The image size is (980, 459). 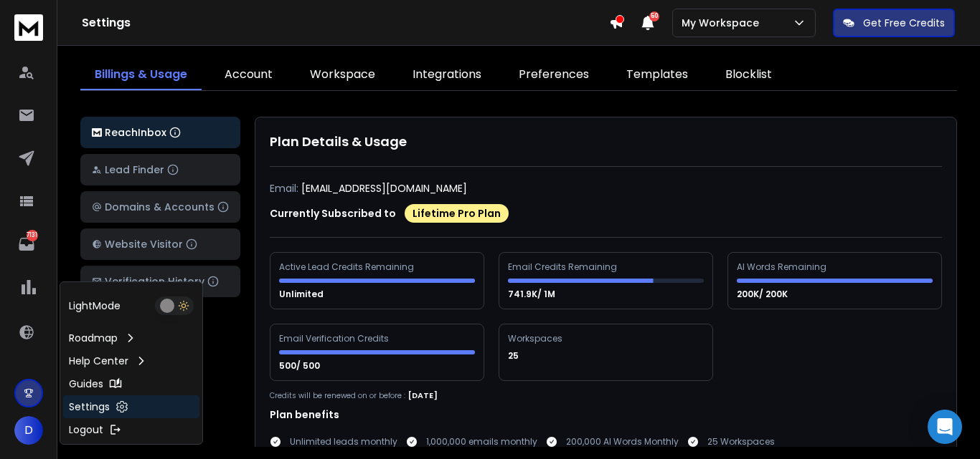 I want to click on p: Help Center, so click(x=99, y=361).